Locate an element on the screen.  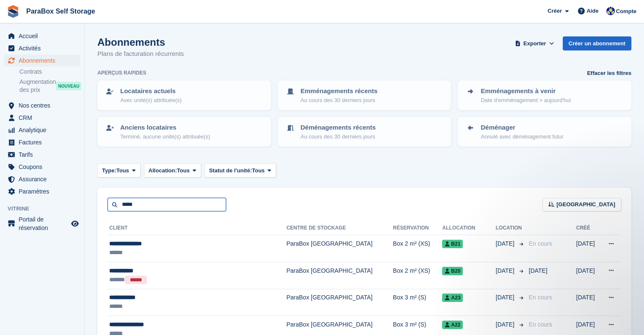
a: Anciens locataires Terminé, aucune unité(s) attribuée(s) is located at coordinates (184, 132).